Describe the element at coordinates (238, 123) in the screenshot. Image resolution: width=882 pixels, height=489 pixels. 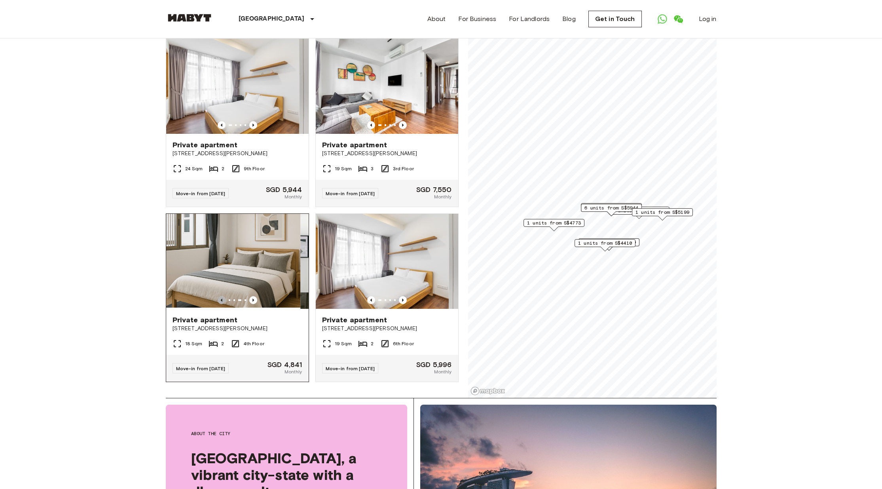
I see `a: Marketing picture of unit SG-01-003-016-01Previous imagePrevious imagePrivate apartment[STREET_AD...` at that location.